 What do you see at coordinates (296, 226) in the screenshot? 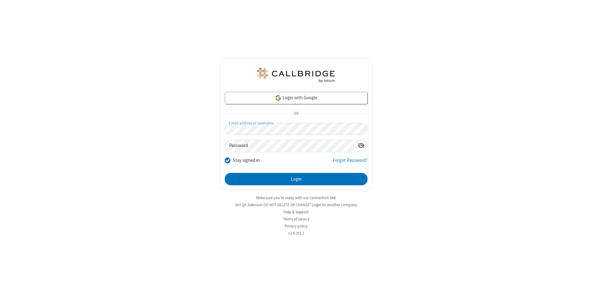
I see `a: Privacy policy` at bounding box center [296, 226].